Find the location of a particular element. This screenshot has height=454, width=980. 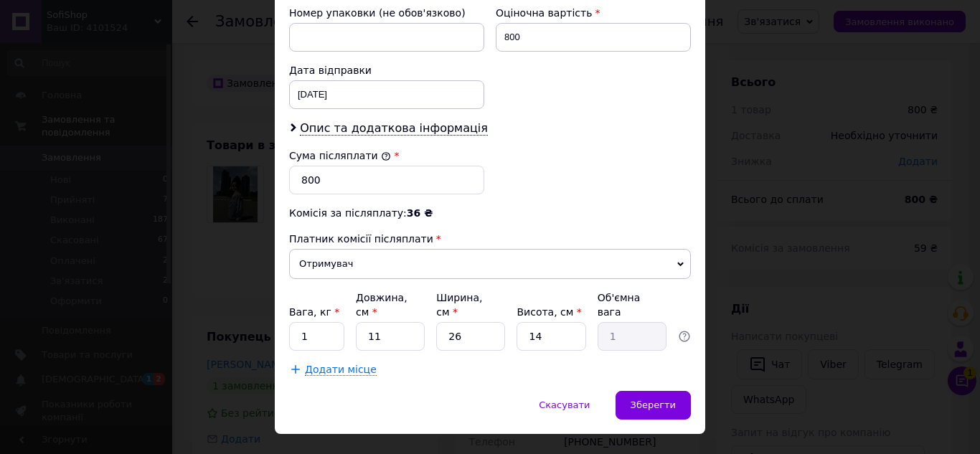

div: Комісія за післяплату: is located at coordinates (490, 212).